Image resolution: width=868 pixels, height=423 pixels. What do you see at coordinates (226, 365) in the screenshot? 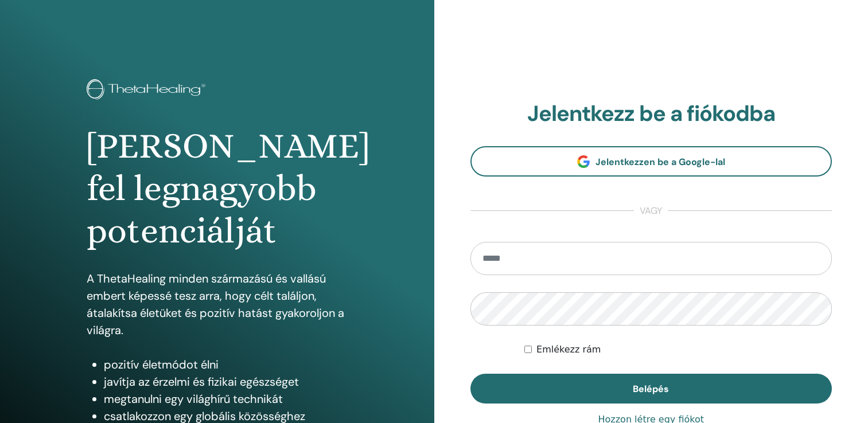
I see `li: pozitív életmódot élni` at bounding box center [226, 365].